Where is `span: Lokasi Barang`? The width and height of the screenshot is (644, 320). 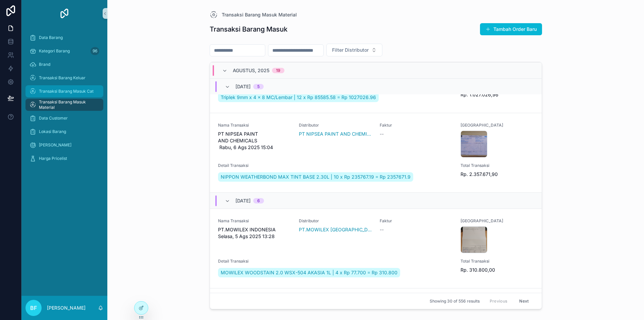
span: Lokasi Barang is located at coordinates (52, 132).